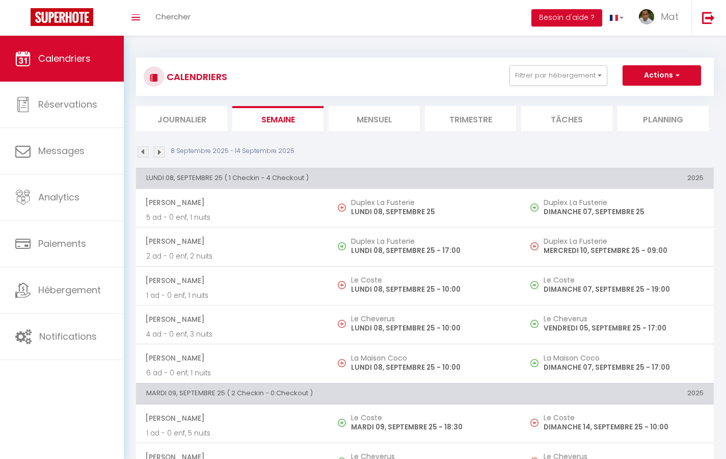 This screenshot has width=726, height=459. What do you see at coordinates (181, 118) in the screenshot?
I see `li: Journalier` at bounding box center [181, 118].